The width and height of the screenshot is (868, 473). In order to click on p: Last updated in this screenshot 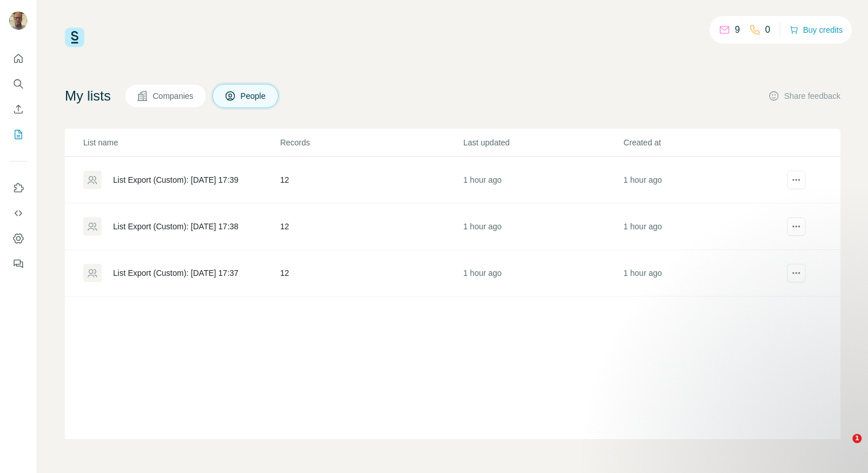, I will do `click(542, 143)`.